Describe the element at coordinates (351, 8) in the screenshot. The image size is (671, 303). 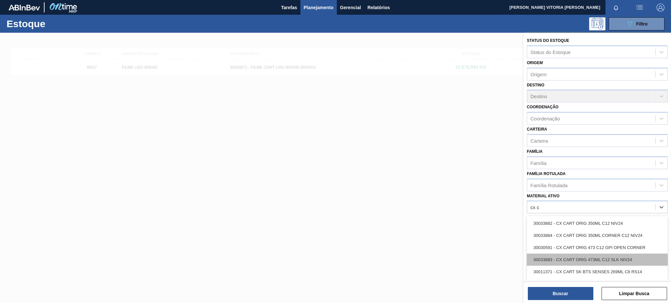
I see `span: Gerencial` at that location.